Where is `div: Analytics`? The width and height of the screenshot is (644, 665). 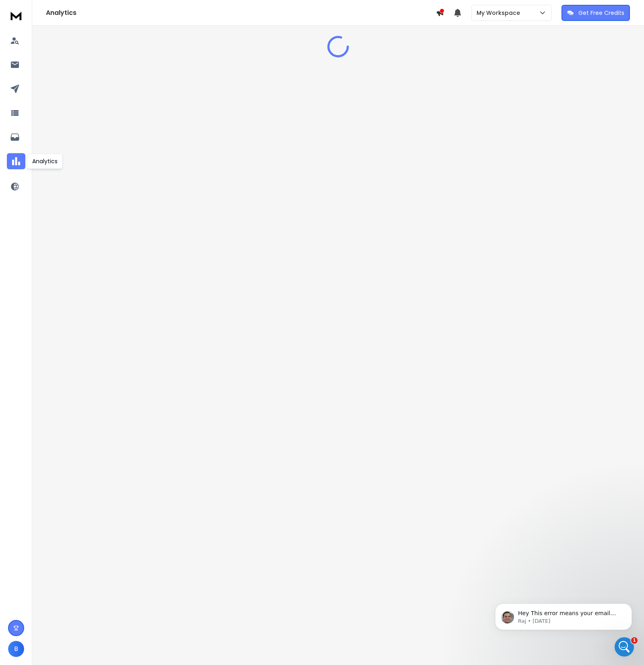 div: Analytics is located at coordinates (45, 161).